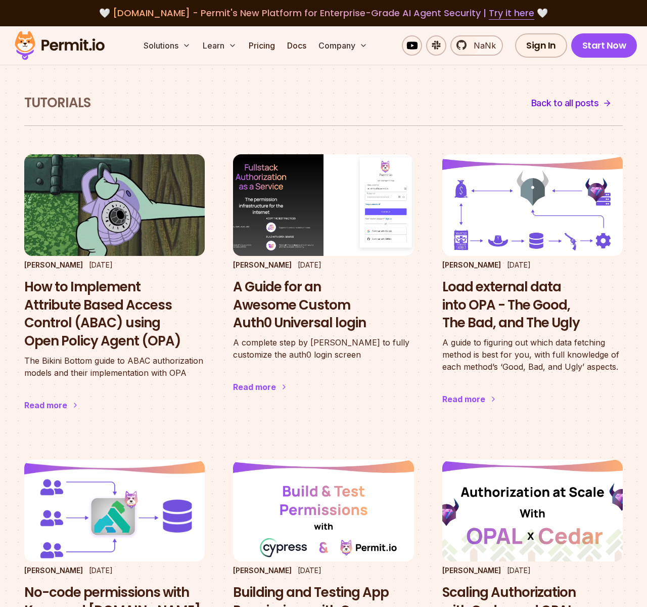  Describe the element at coordinates (297, 46) in the screenshot. I see `a: Docs` at that location.